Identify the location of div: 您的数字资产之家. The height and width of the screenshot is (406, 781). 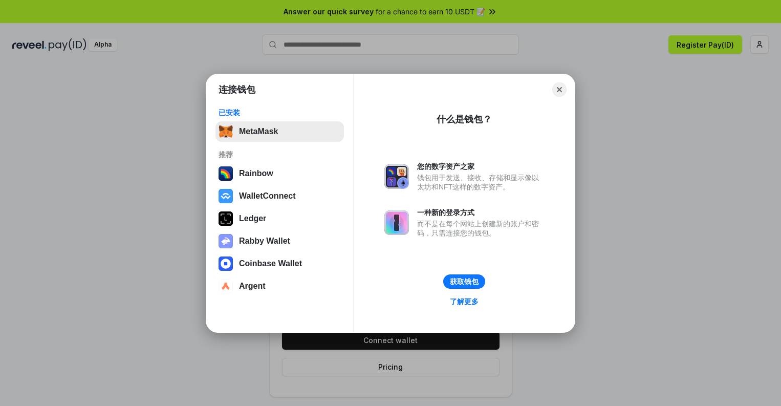
(481, 166).